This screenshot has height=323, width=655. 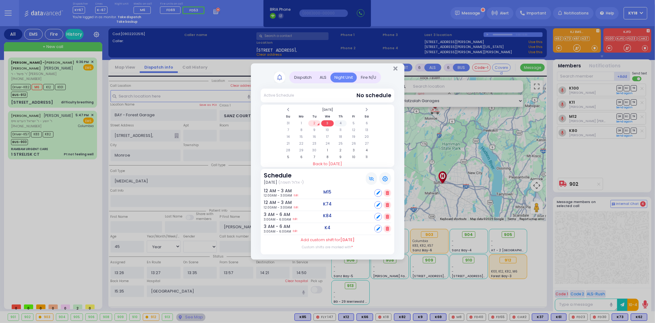 I want to click on div: Dispatch, so click(x=303, y=77).